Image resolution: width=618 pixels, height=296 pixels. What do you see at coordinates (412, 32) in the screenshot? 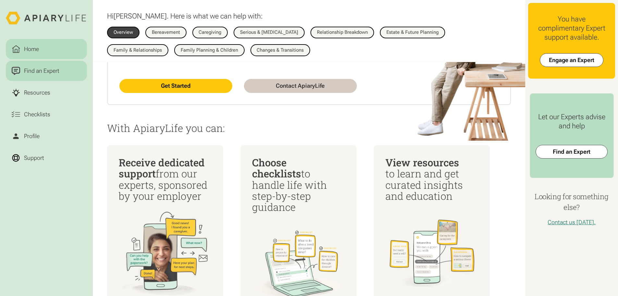
I see `div: Estate & Future Planning` at bounding box center [412, 32].